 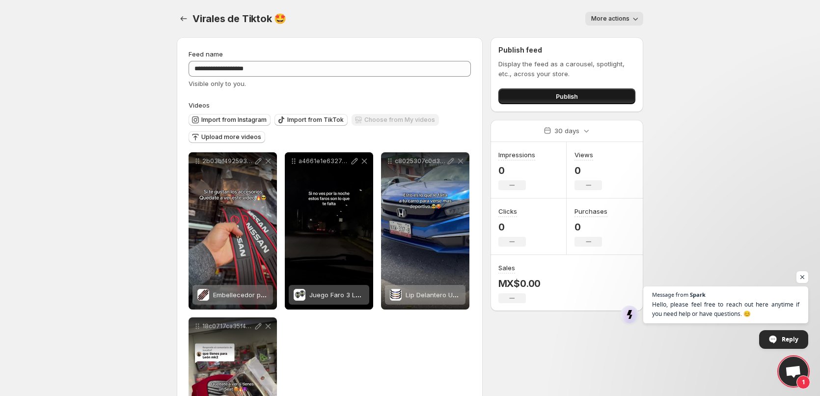 I want to click on div: 2b03bf492593442caa89c6634b128599Embellecedor para Estribos de GomaEmbellecedor para Estribos de Goma, so click(x=233, y=231).